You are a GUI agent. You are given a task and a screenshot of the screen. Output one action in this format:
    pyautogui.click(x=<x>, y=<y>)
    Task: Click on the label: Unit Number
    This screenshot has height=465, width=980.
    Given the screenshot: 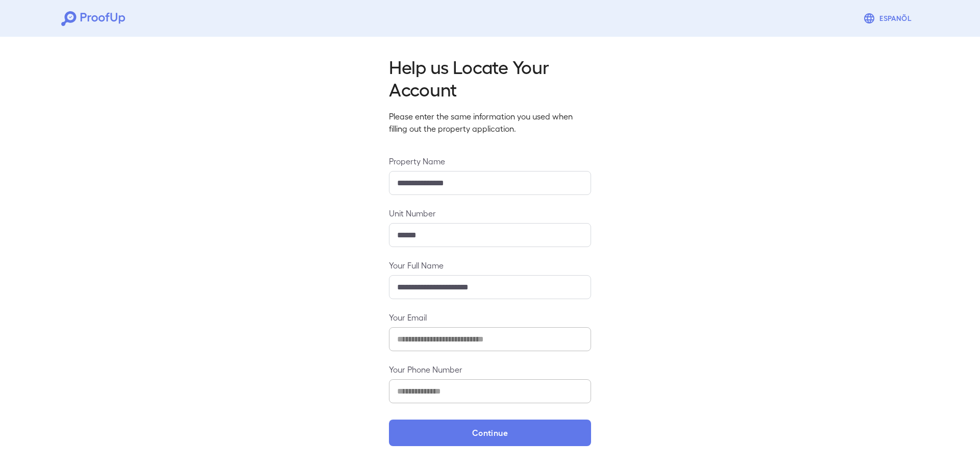 What is the action you would take?
    pyautogui.click(x=490, y=213)
    